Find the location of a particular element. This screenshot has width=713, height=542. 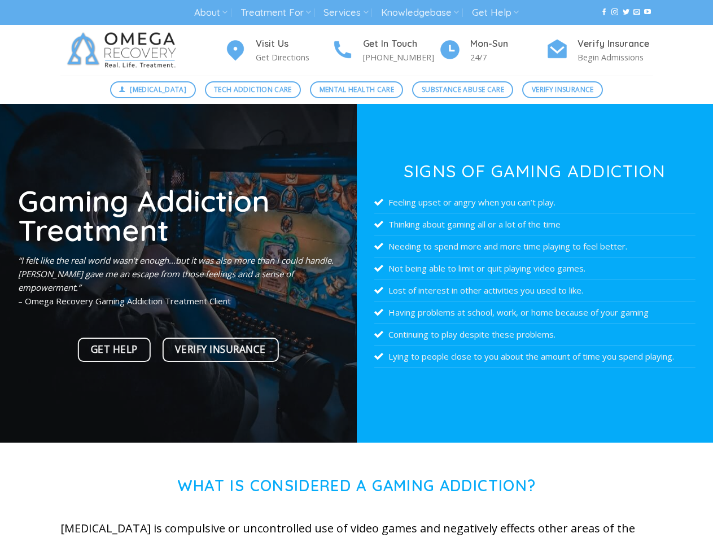

span: Get Help is located at coordinates (114, 350).